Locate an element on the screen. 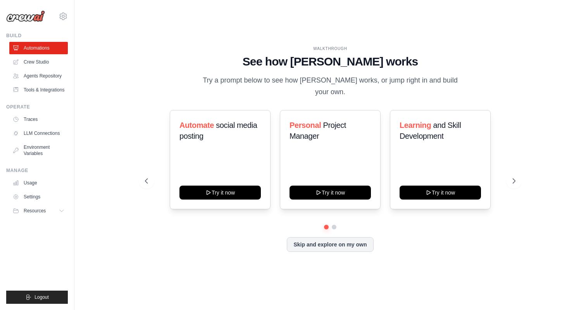 This screenshot has height=310, width=586. a: LLM Connections is located at coordinates (38, 133).